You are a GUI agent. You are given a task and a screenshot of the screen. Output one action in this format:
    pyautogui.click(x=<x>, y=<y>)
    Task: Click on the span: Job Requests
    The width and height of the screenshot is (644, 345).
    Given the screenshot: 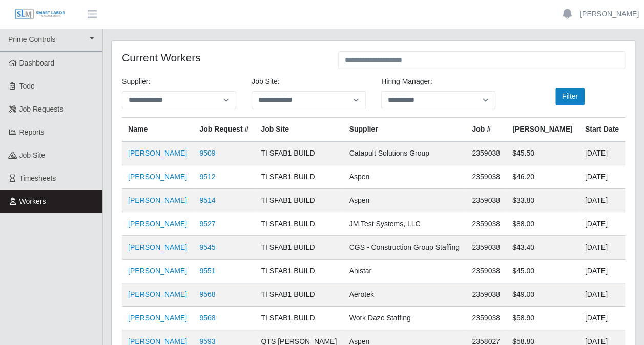 What is the action you would take?
    pyautogui.click(x=42, y=109)
    